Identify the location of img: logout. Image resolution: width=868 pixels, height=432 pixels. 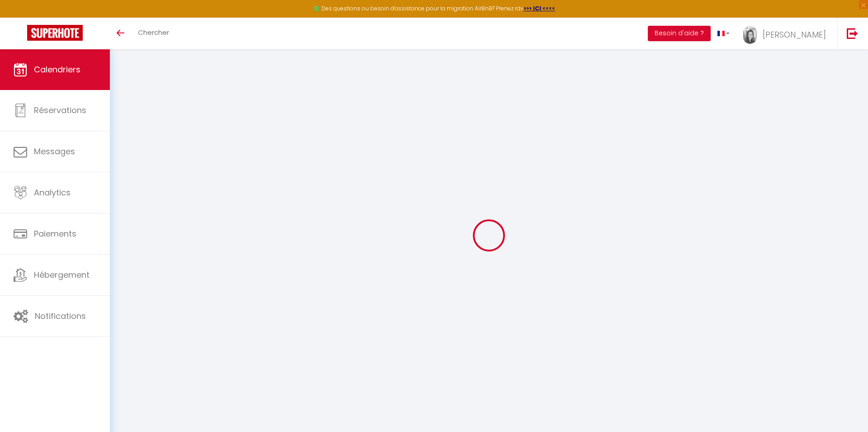
(852, 33).